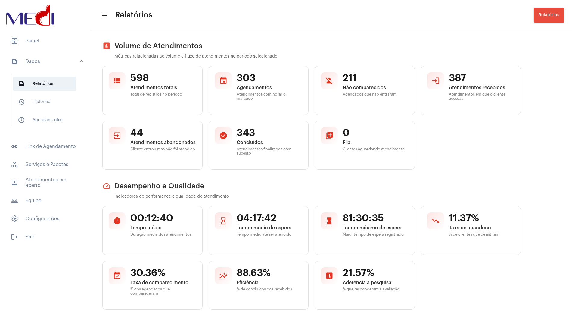 Image resolution: width=572 pixels, height=317 pixels. I want to click on span: Serviços e Pacotes, so click(45, 164).